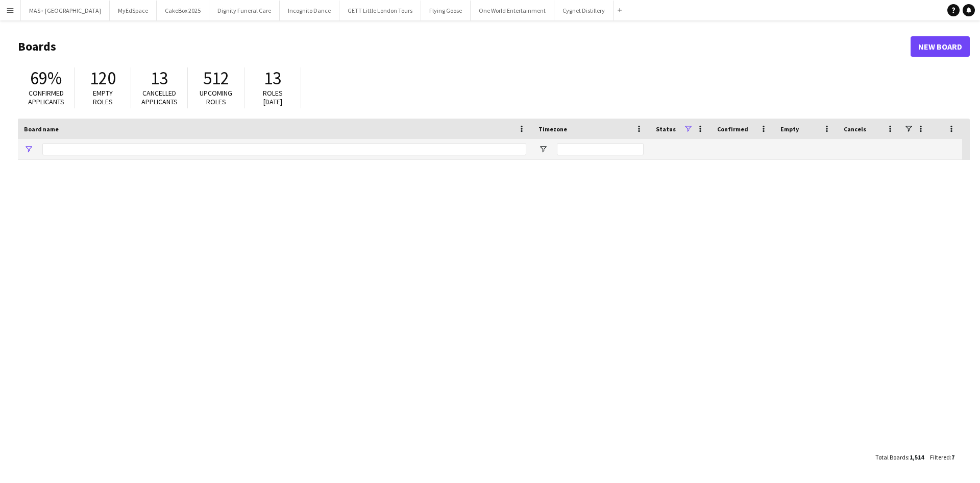 This screenshot has height=483, width=980. I want to click on span: Timezone, so click(552, 129).